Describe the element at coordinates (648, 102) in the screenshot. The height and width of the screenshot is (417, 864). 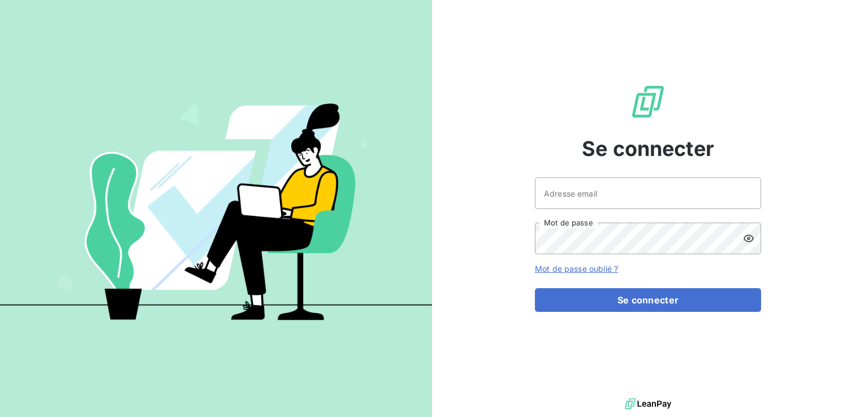
I see `img: Logo LeanPay` at that location.